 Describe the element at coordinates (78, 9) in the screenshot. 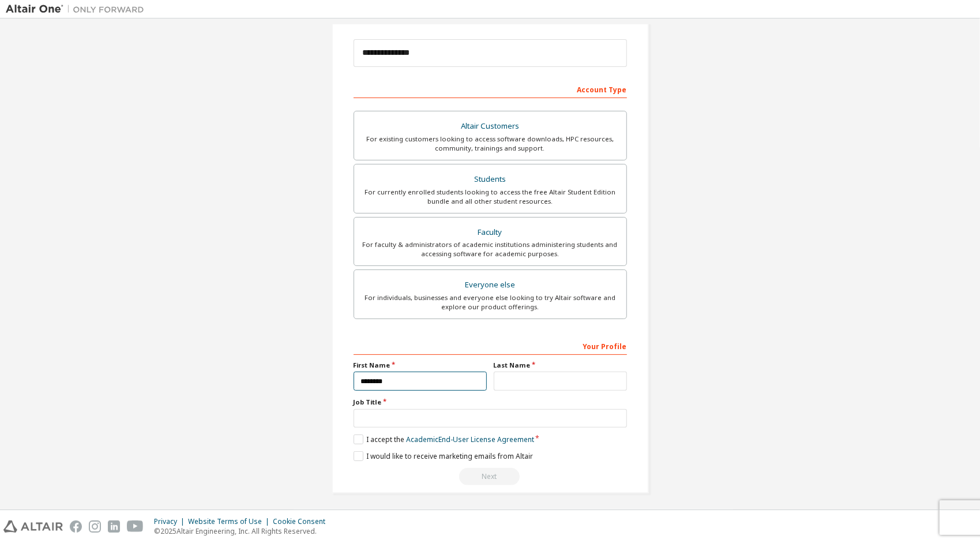

I see `img: Altair One` at that location.